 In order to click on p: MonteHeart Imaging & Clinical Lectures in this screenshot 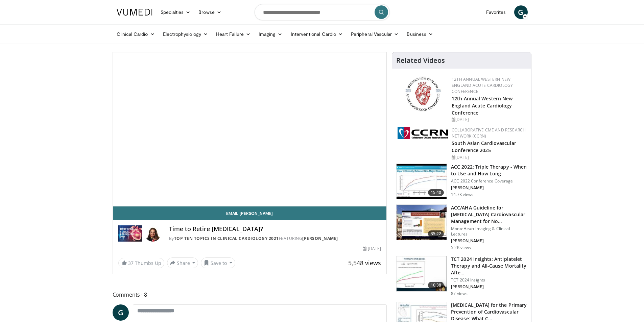, I will do `click(489, 231)`.